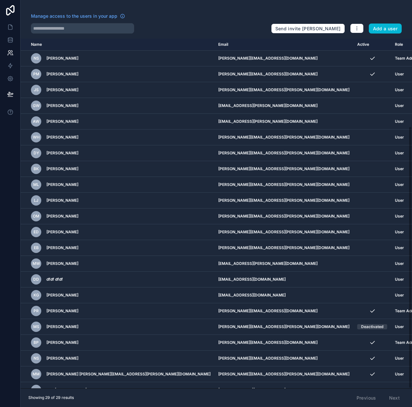 Image resolution: width=412 pixels, height=407 pixels. I want to click on span: Mm, so click(36, 374).